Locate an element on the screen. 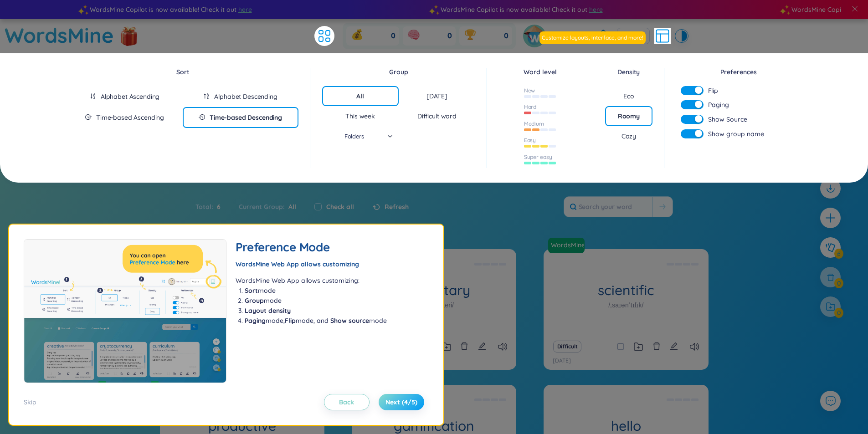  button: Difficult is located at coordinates (568, 347).